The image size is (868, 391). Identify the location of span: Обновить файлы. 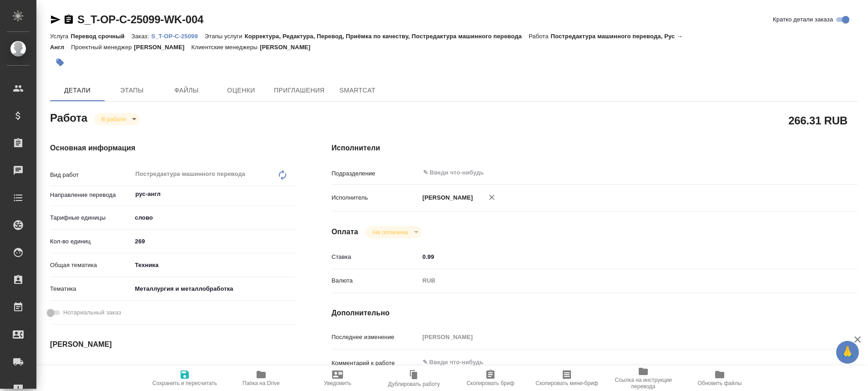
(720, 383).